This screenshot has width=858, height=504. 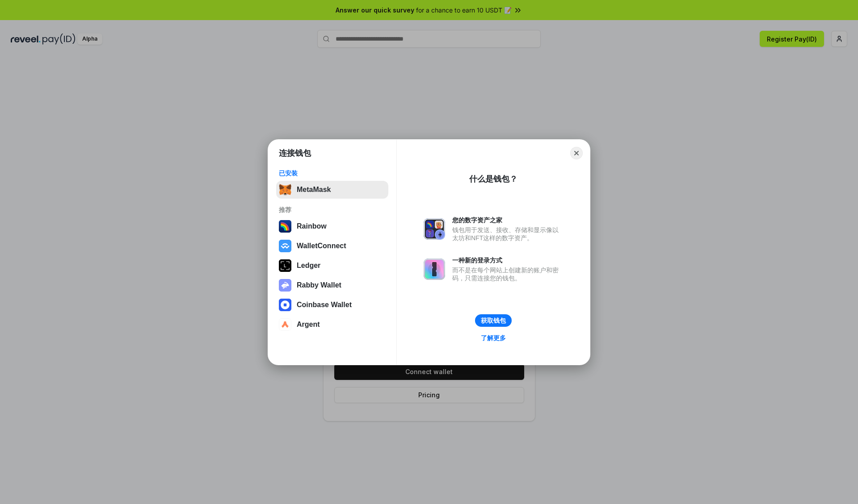 What do you see at coordinates (332, 173) in the screenshot?
I see `div: 已安装` at bounding box center [332, 173].